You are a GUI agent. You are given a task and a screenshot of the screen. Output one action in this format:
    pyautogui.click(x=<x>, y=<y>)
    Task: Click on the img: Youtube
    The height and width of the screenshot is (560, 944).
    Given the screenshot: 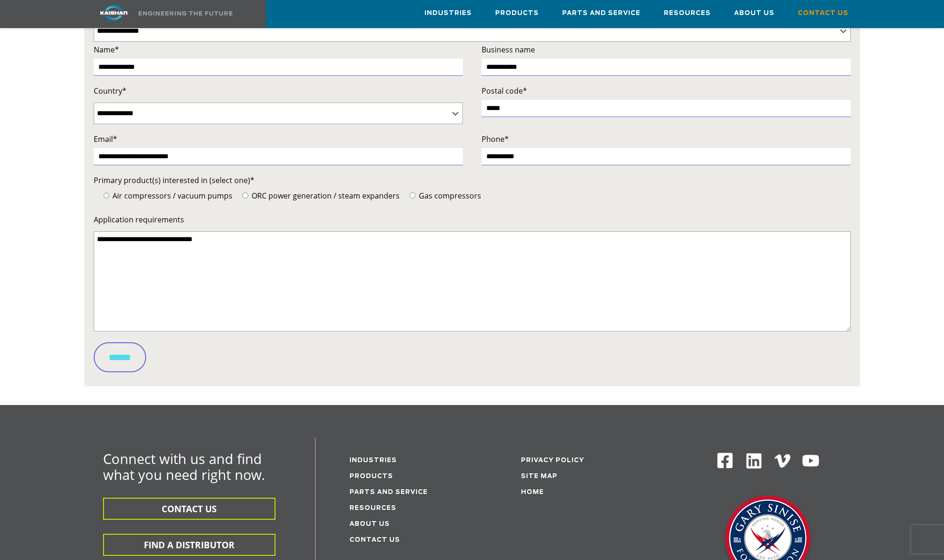 What is the action you would take?
    pyautogui.click(x=810, y=461)
    